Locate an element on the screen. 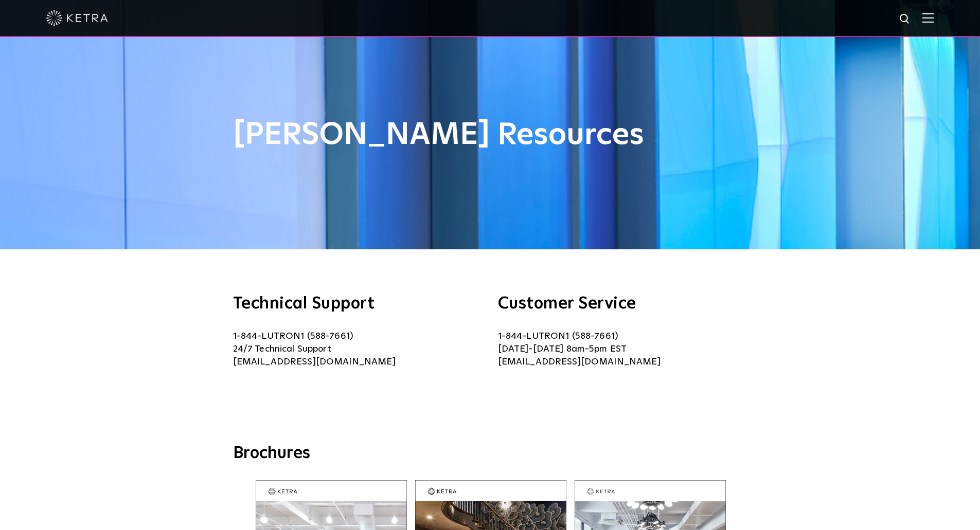 The height and width of the screenshot is (530, 980). h3: Technical Support is located at coordinates (357, 304).